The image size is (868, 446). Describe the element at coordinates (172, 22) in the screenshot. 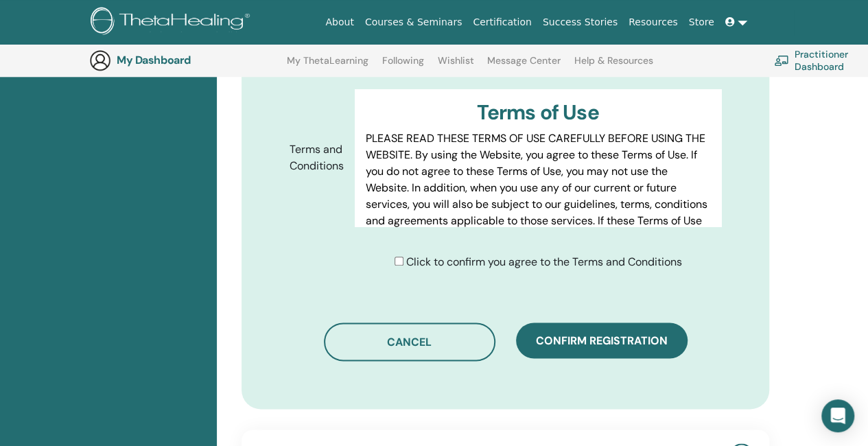

I see `img: logo.png` at that location.